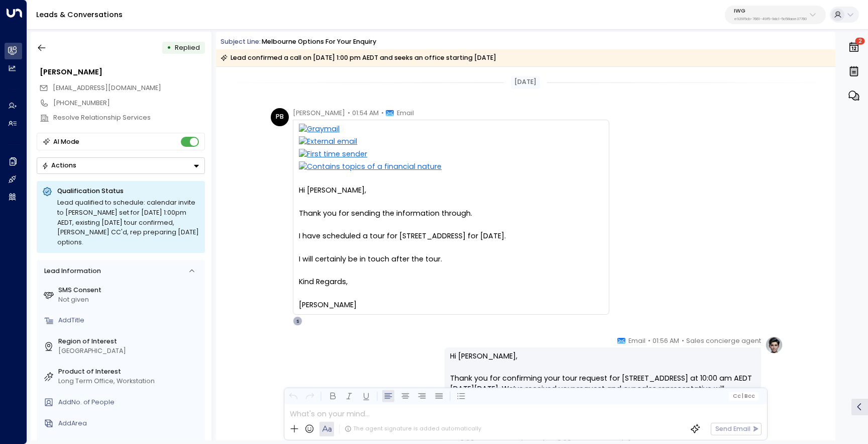 This screenshot has height=444, width=868. Describe the element at coordinates (70, 271) in the screenshot. I see `div: Lead Information` at that location.